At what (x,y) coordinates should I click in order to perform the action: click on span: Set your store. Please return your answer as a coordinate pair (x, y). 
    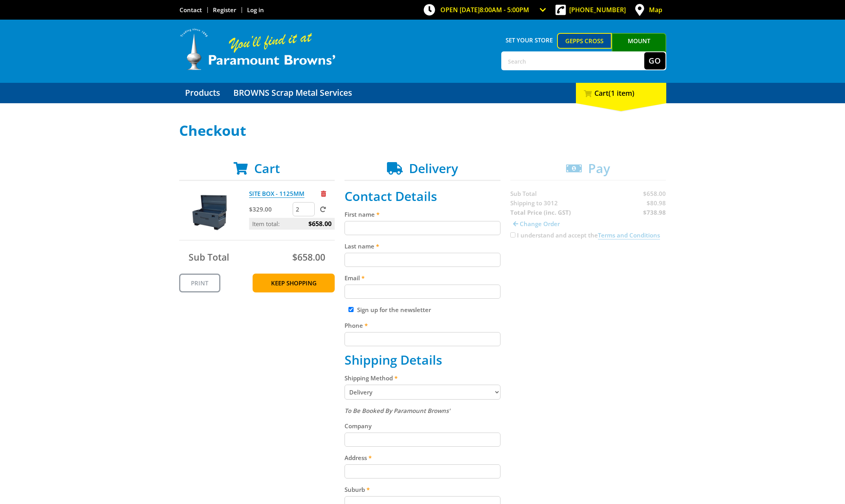
    Looking at the image, I should click on (529, 40).